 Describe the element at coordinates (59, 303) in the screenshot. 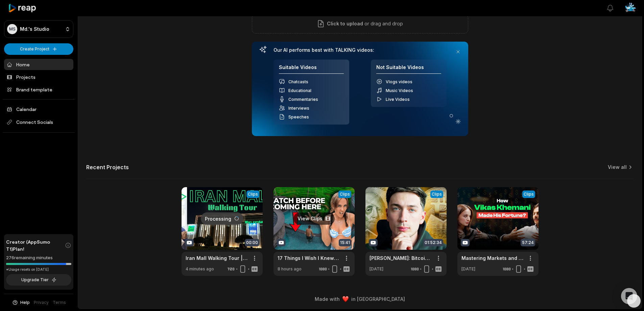

I see `a: Terms` at that location.